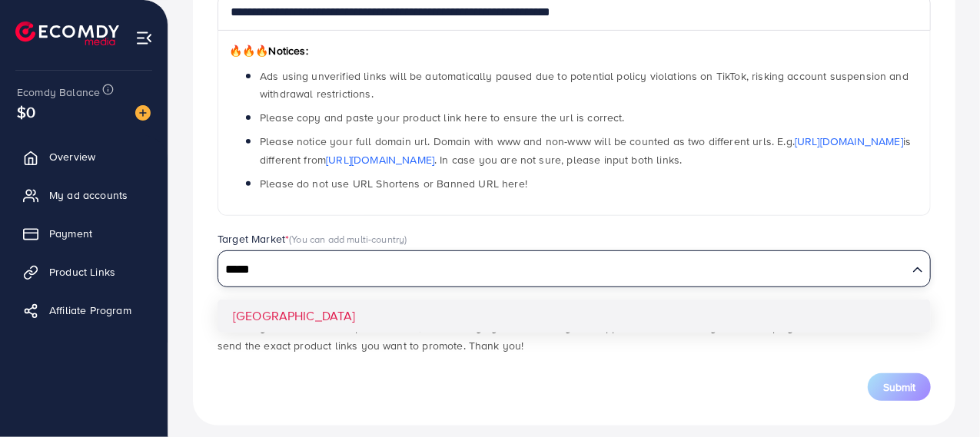  I want to click on span: Ecomdy Balance, so click(59, 92).